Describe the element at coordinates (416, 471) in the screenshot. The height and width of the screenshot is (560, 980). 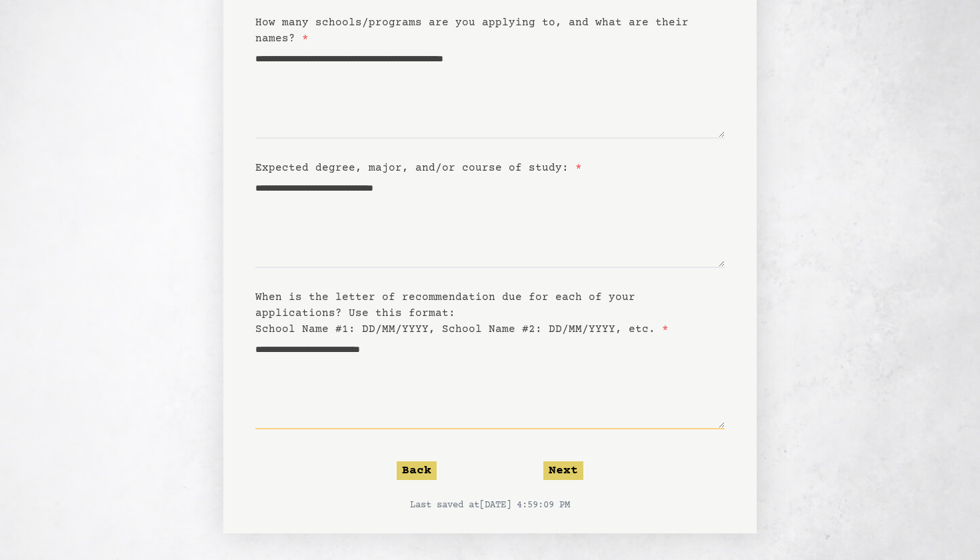
I see `button: Back` at that location.